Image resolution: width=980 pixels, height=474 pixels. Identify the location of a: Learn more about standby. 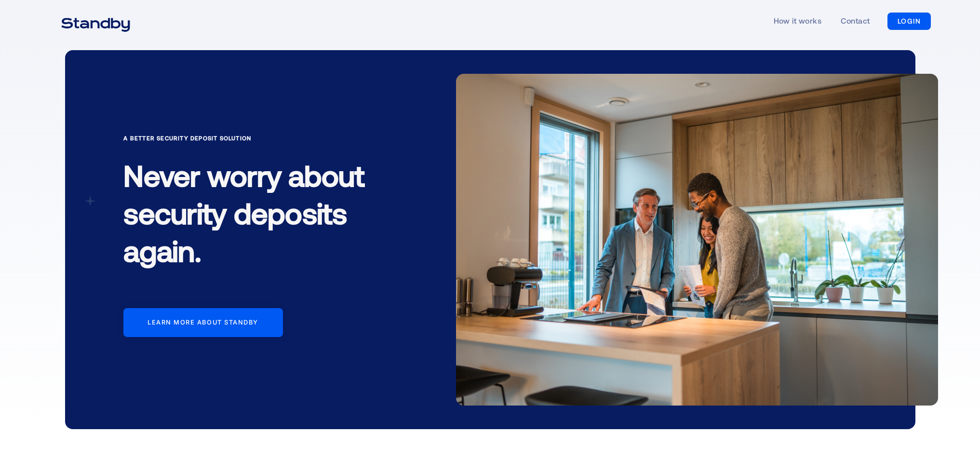
(203, 323).